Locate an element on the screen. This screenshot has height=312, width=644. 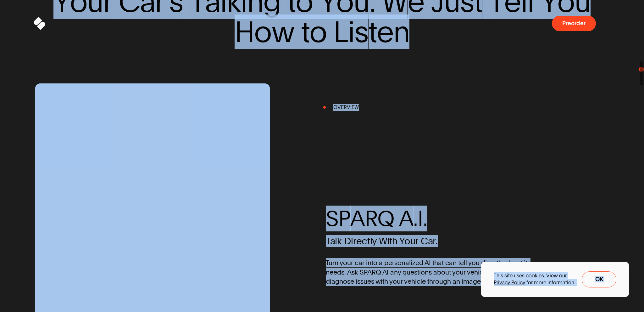
button: Ok is located at coordinates (599, 280).